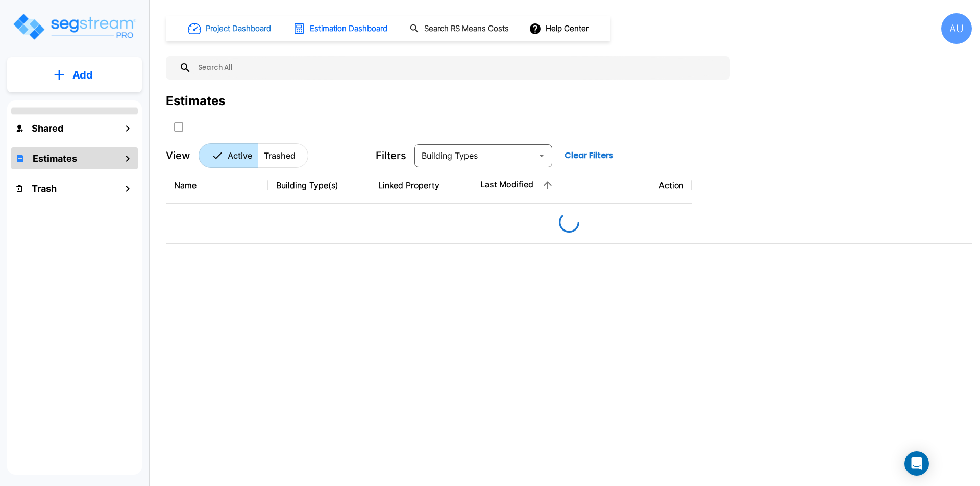 This screenshot has width=980, height=486. What do you see at coordinates (466, 28) in the screenshot?
I see `h1: Search RS Means Costs` at bounding box center [466, 28].